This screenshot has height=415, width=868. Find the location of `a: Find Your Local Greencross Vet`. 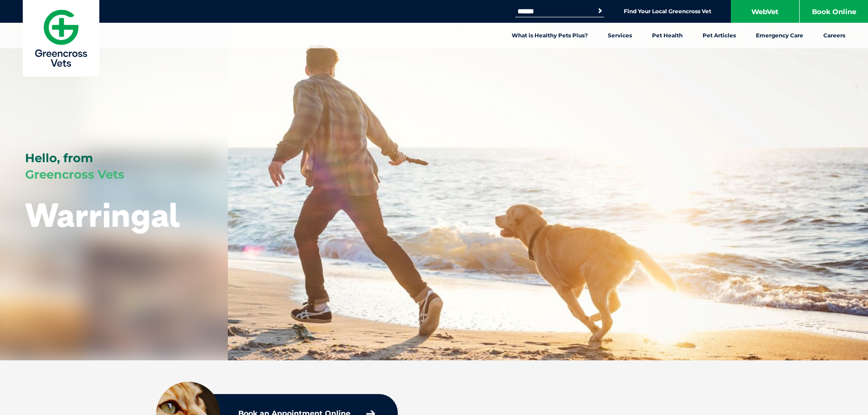

a: Find Your Local Greencross Vet is located at coordinates (667, 11).